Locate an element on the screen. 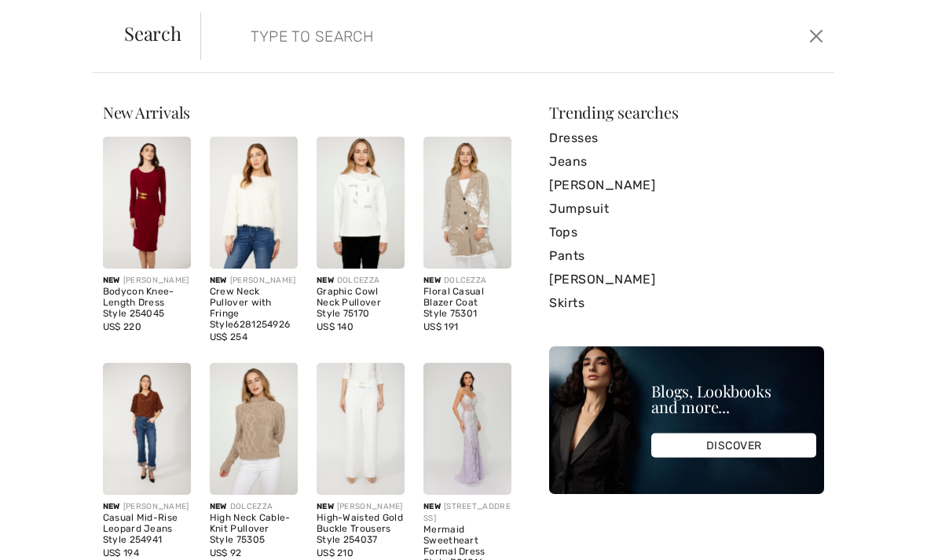 The width and height of the screenshot is (927, 560). div: Floral Casual Blazer Coat Style 75301 is located at coordinates (468, 303).